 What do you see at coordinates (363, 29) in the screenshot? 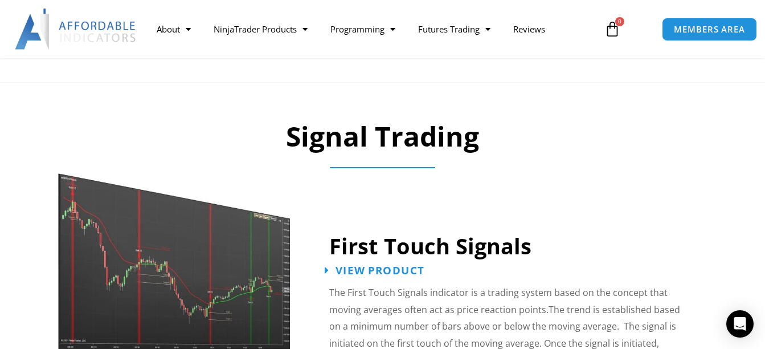
I see `a: Programming` at bounding box center [363, 29].